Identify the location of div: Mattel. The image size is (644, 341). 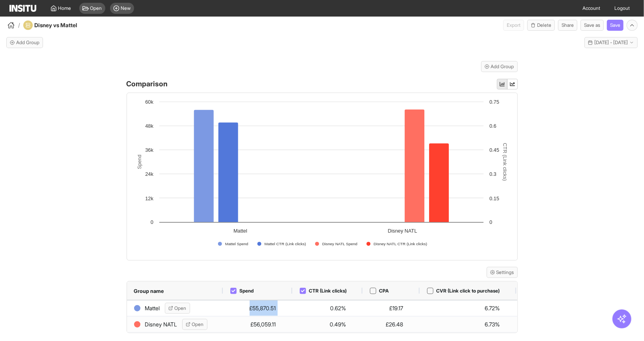
(162, 308).